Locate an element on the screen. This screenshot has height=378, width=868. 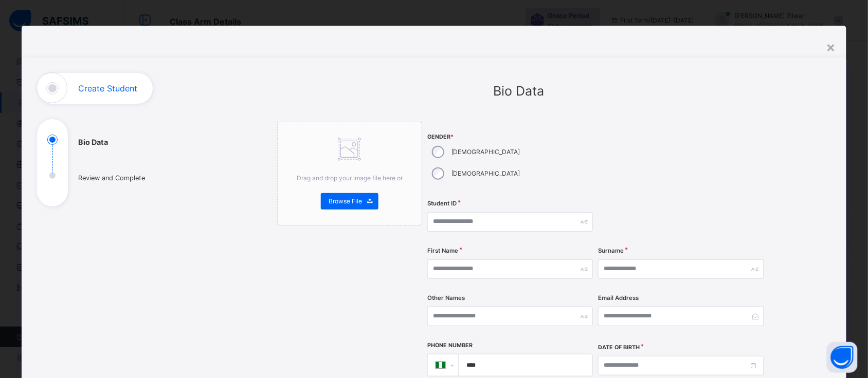
label: Email Address is located at coordinates (618, 298).